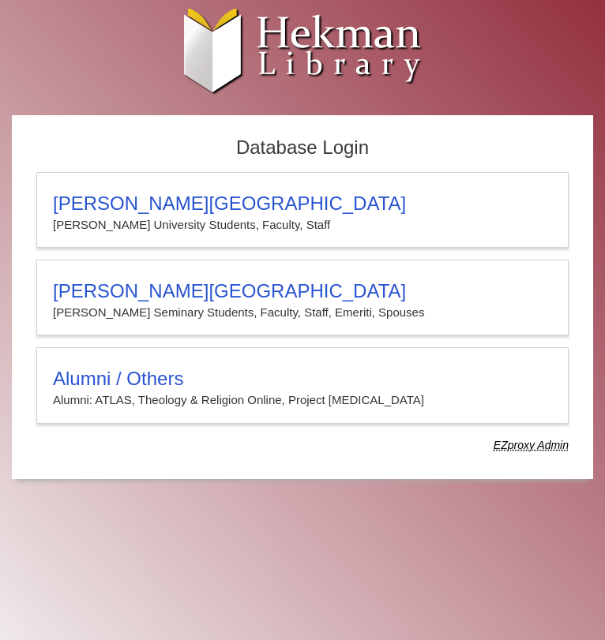  Describe the element at coordinates (531, 445) in the screenshot. I see `dfn: Use Alumni login` at that location.